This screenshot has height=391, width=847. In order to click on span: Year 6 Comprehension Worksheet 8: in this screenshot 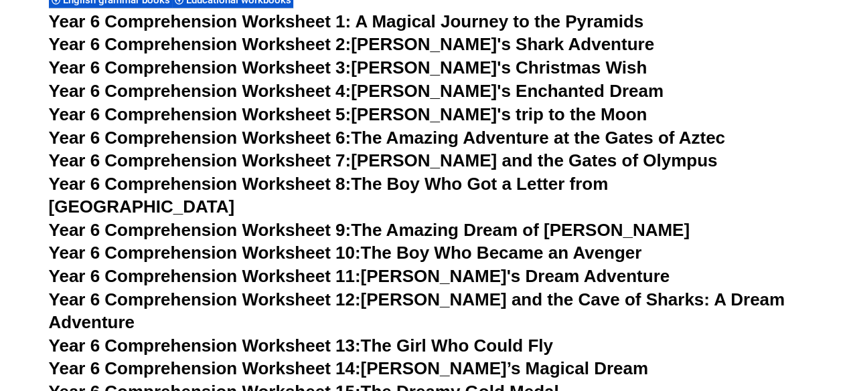, I will do `click(200, 184)`.